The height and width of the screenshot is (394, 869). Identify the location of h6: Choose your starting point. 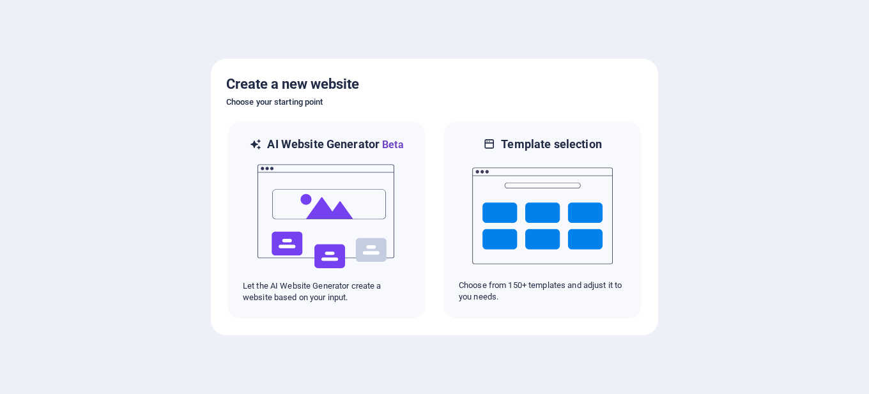
(435, 102).